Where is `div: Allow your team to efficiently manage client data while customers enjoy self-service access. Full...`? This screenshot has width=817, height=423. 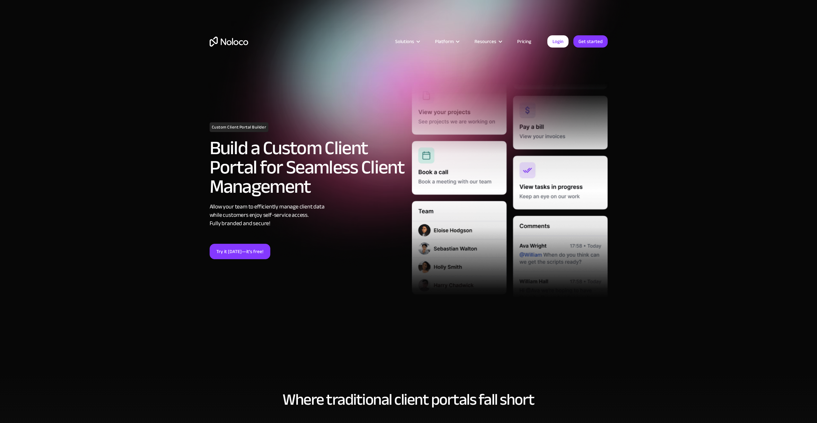
div: Allow your team to efficiently manage client data while customers enjoy self-service access. Full... is located at coordinates (307, 215).